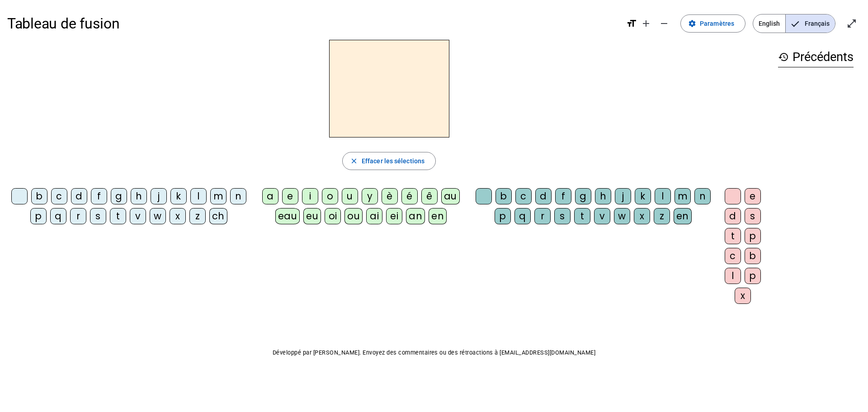 The height and width of the screenshot is (412, 868). What do you see at coordinates (218, 216) in the screenshot?
I see `div: ch` at bounding box center [218, 216].